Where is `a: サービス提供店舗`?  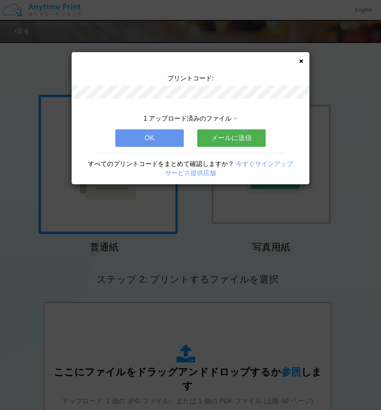 a: サービス提供店舗 is located at coordinates (191, 173).